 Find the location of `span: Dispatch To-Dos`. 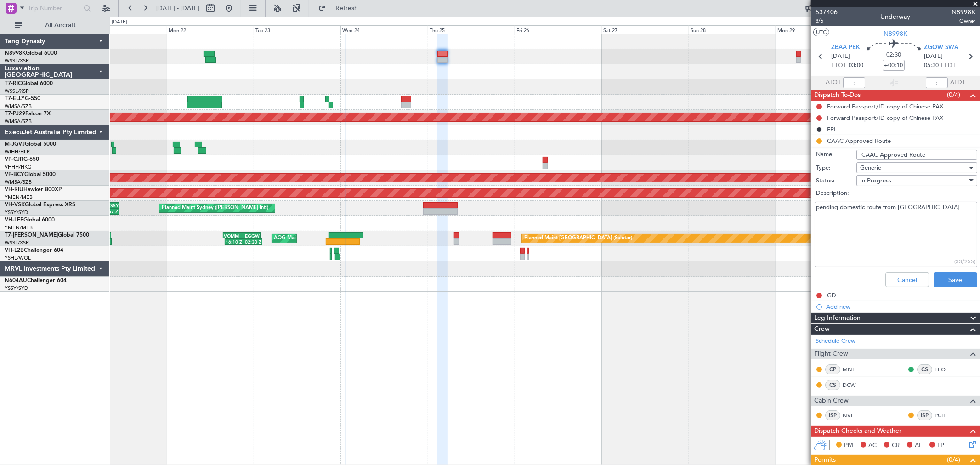

span: Dispatch To-Dos is located at coordinates (837, 95).